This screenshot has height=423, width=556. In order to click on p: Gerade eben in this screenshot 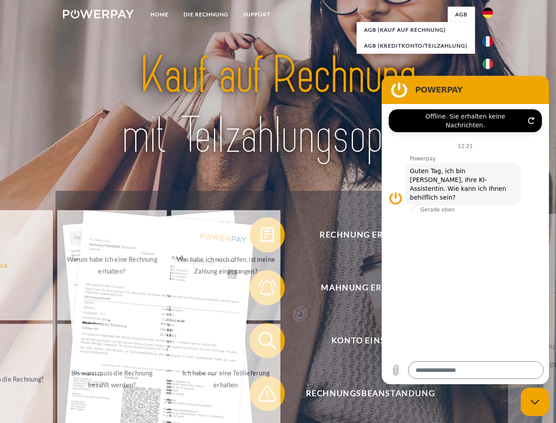, I will do `click(56, 134)`.